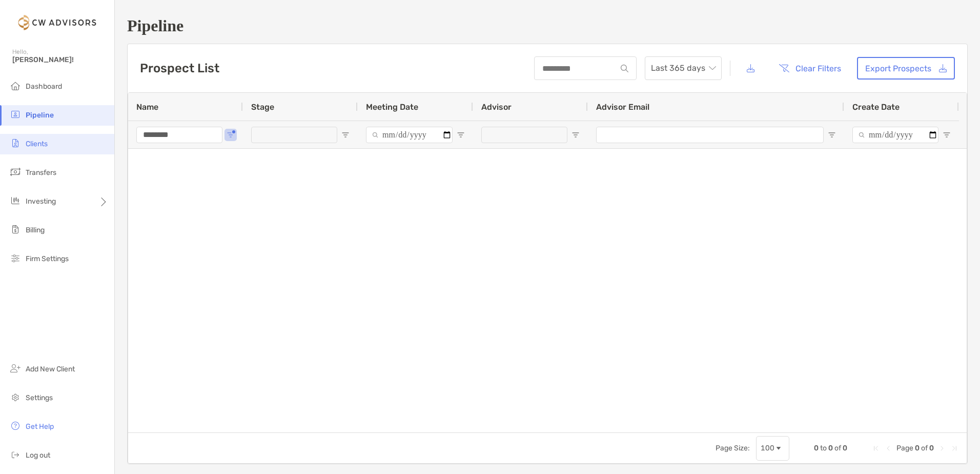 This screenshot has width=980, height=474. Describe the element at coordinates (768, 448) in the screenshot. I see `div: 100` at that location.